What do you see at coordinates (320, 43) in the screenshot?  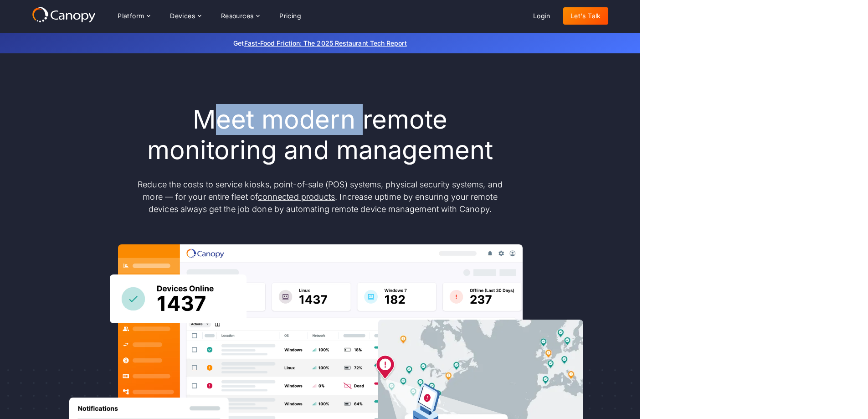 I see `p: Get` at bounding box center [320, 43].